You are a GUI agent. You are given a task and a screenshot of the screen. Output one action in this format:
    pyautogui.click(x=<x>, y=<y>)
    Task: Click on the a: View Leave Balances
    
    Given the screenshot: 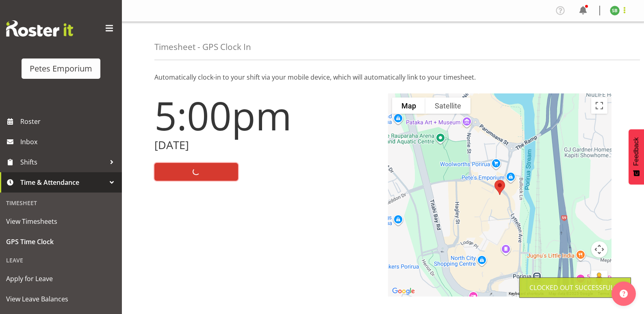 What is the action you would take?
    pyautogui.click(x=61, y=299)
    